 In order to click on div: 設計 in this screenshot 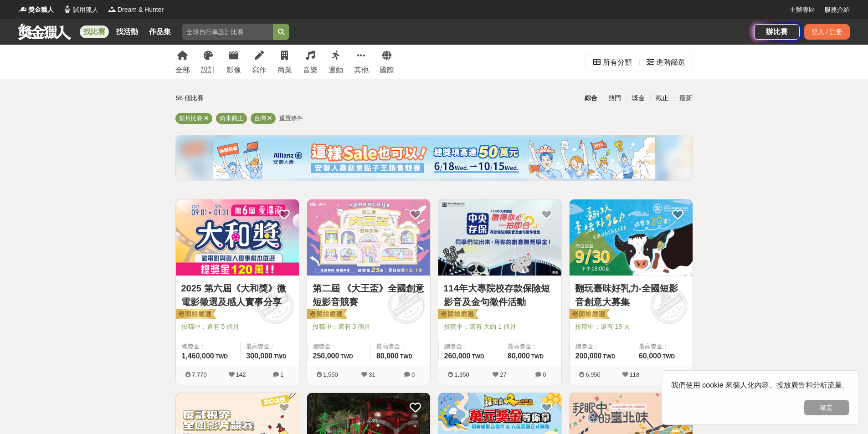, I will do `click(208, 70)`.